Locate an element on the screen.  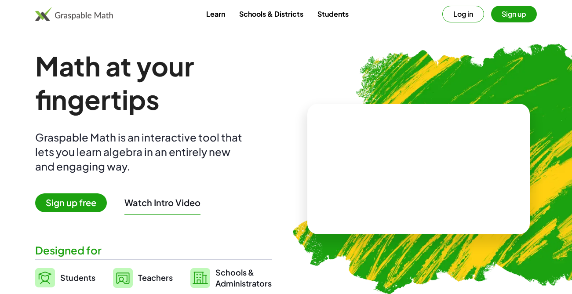
video: What is this? This is dynamic math notation. Dynamic math notation plays a central role in how Gr... is located at coordinates (419, 169).